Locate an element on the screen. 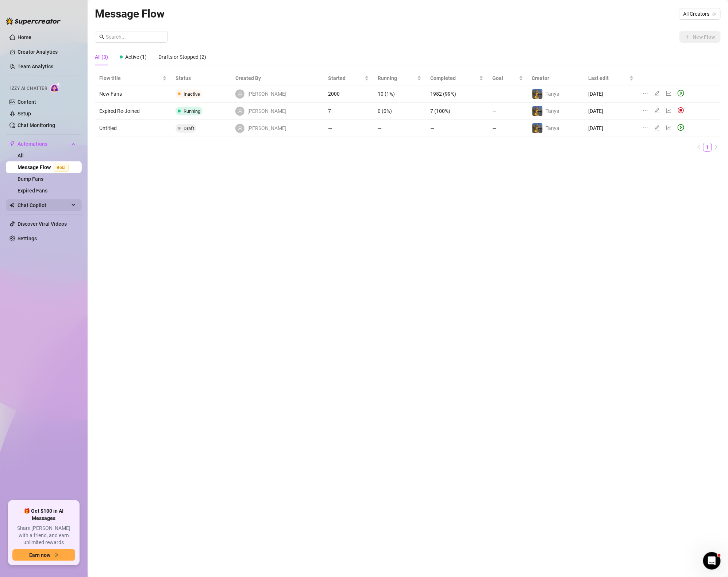 This screenshot has height=577, width=728. img: logo-BBDzfeDw.svg is located at coordinates (33, 21).